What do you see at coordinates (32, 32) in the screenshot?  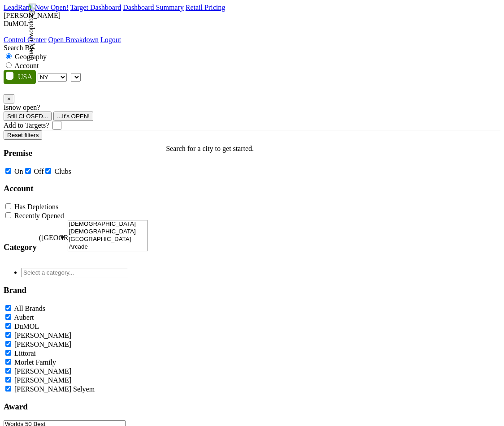 I see `img: Dropdown Menu` at bounding box center [32, 32].